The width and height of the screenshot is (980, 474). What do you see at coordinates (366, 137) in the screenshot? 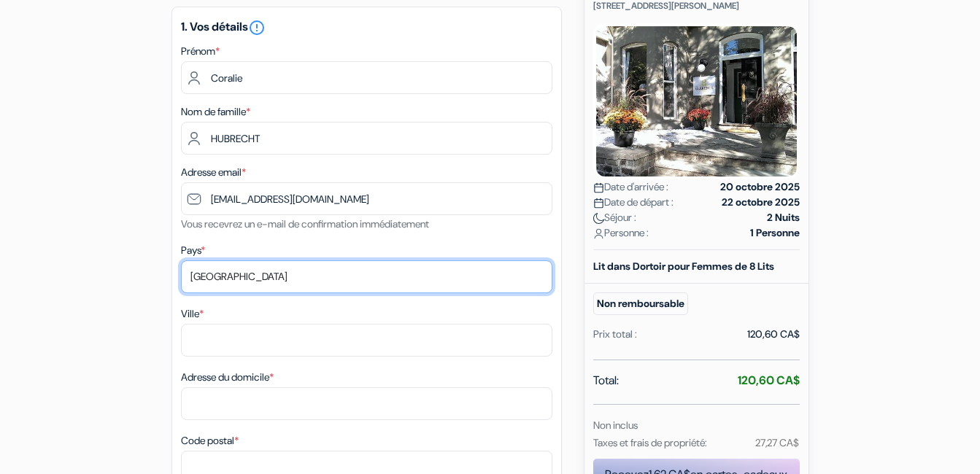
I see `input: Entrer le nom de famille` at bounding box center [366, 137].